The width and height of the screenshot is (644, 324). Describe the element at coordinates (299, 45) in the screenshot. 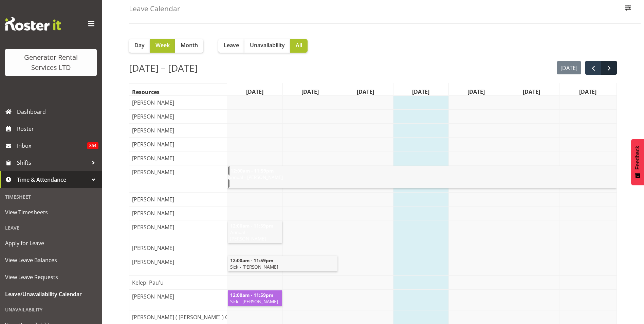

I see `span: All` at that location.